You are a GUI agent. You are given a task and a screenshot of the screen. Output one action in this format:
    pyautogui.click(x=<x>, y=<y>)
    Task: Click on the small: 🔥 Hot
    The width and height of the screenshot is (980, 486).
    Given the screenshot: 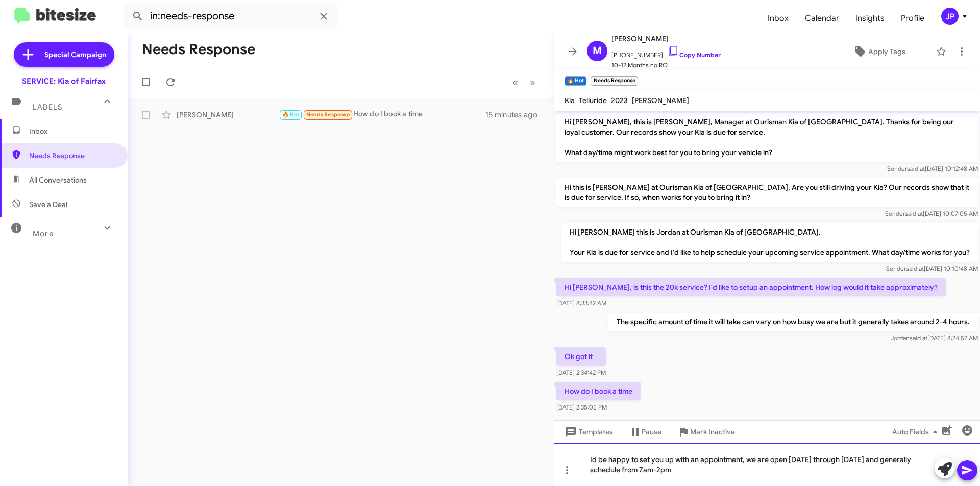 What is the action you would take?
    pyautogui.click(x=575, y=81)
    